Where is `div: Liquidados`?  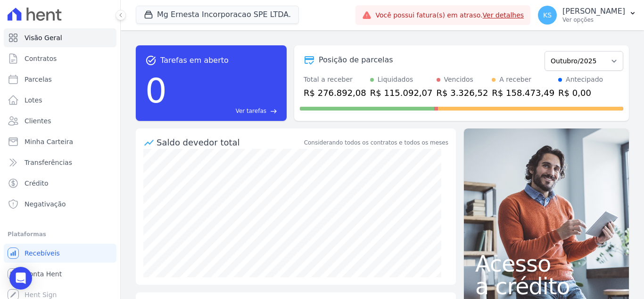
div: Liquidados is located at coordinates (396, 79).